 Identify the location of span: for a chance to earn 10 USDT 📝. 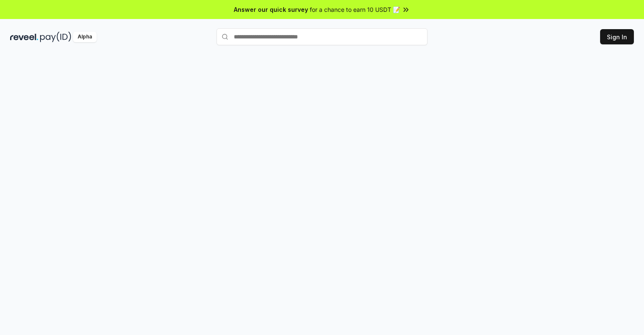
(355, 9).